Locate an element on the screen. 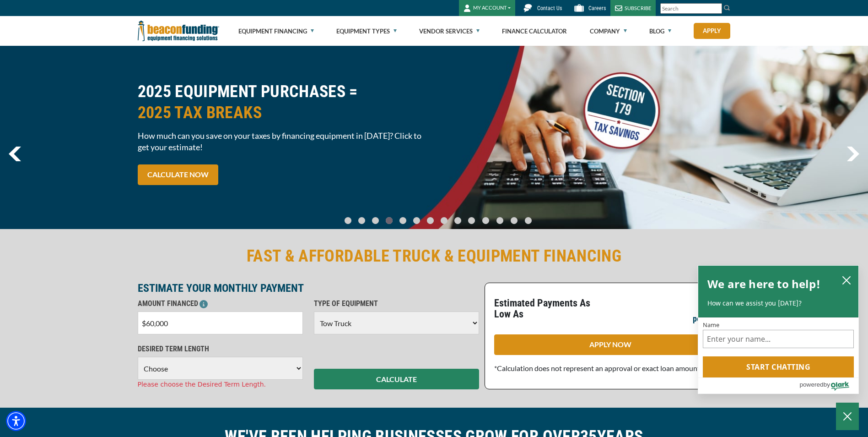 The image size is (868, 437). a: Go To Slide 5 is located at coordinates (417, 220).